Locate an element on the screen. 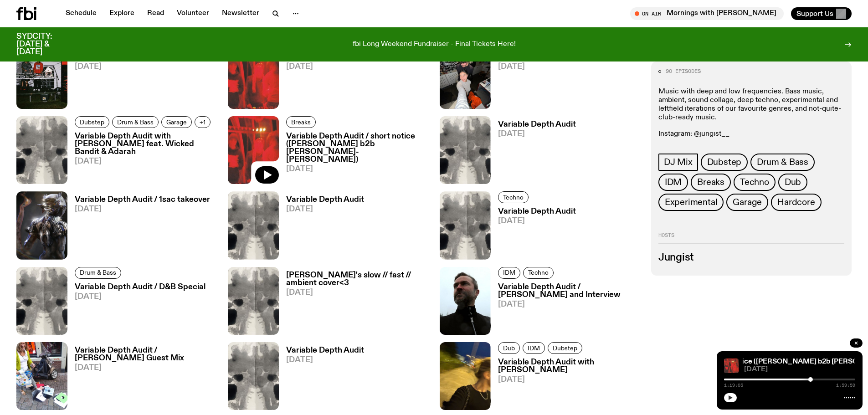 This screenshot has height=415, width=868. span: +1 is located at coordinates (202, 122).